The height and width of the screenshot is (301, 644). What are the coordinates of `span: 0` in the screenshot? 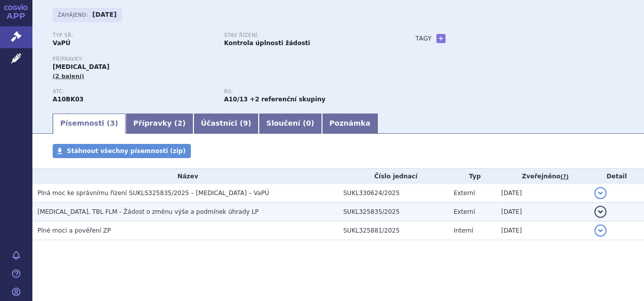 It's located at (308, 123).